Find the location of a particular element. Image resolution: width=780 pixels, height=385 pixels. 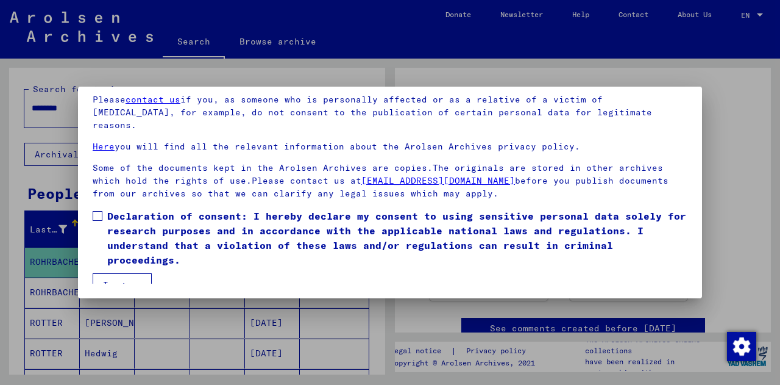

p: you will find all the relevant information about the Arolsen Archives privacy policy. is located at coordinates (390, 146).